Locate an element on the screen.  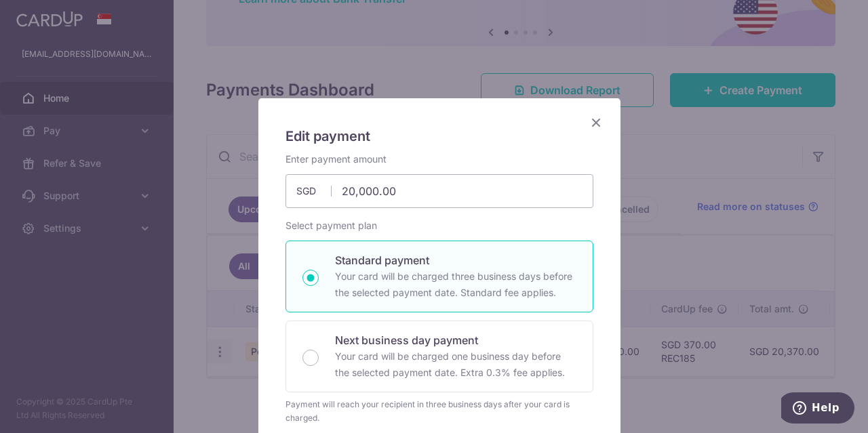
span: Help is located at coordinates (44, 16).